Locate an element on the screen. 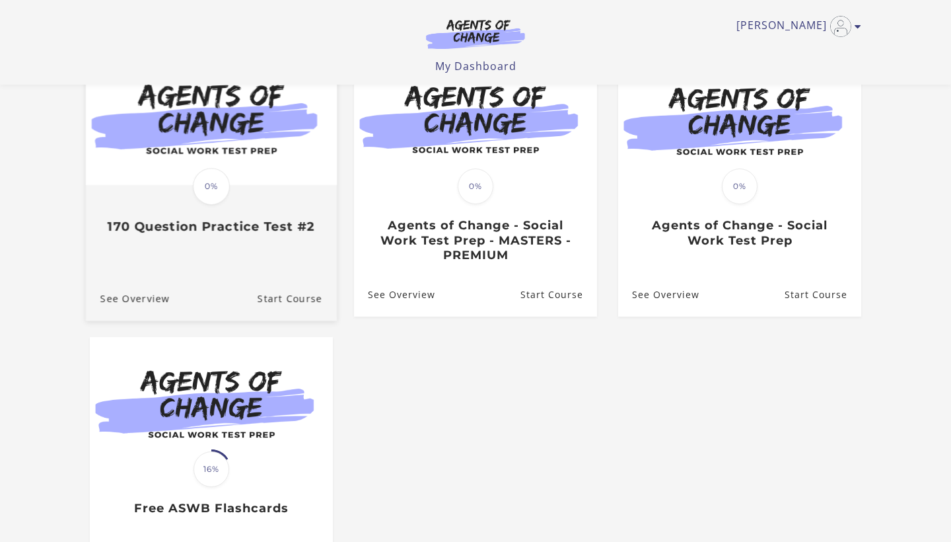 The image size is (951, 542). a: Agents of Change - Social Work Test Prep - MASTERS - PREMIUM: See Overview is located at coordinates (394, 294).